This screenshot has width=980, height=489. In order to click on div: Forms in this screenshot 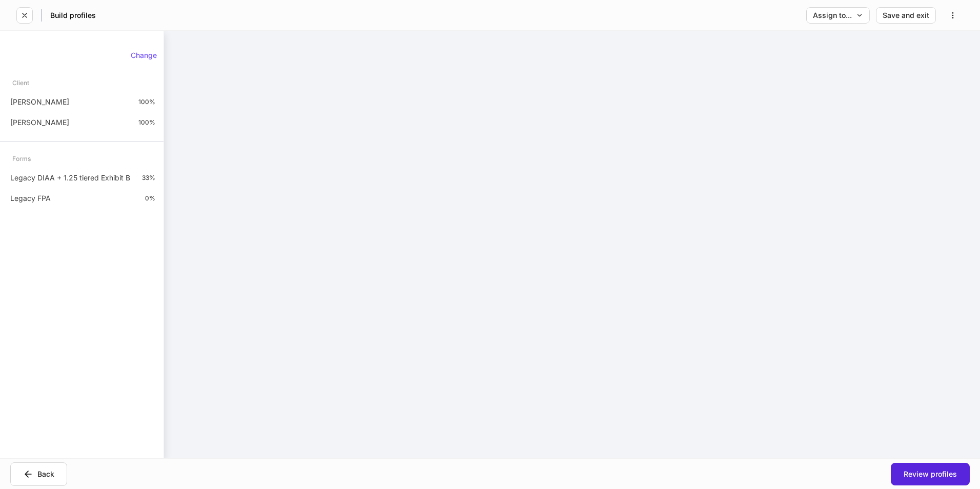, I will do `click(22, 158)`.